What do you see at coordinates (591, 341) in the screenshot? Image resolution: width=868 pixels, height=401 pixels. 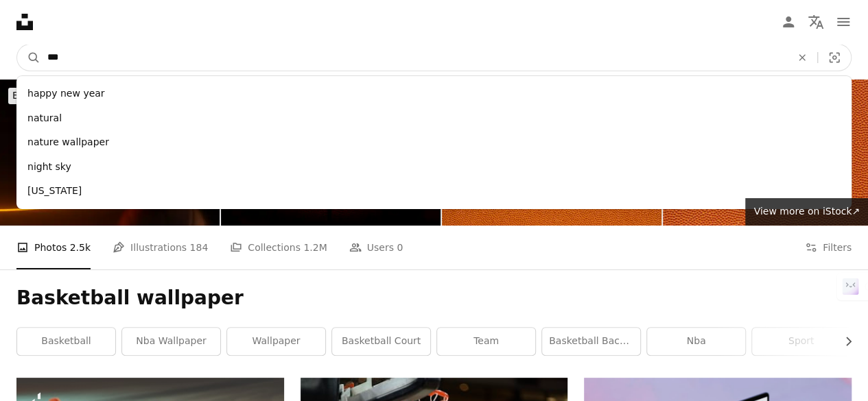 I see `a: basketball background` at bounding box center [591, 341].